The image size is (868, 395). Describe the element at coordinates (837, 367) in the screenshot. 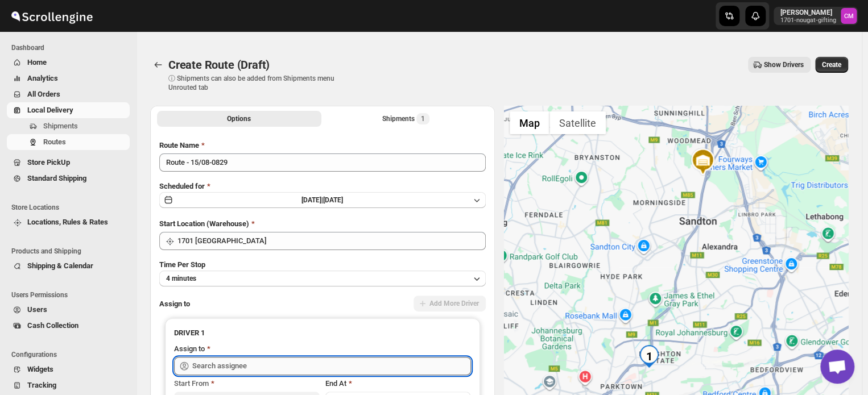

I see `a: Open chat` at that location.